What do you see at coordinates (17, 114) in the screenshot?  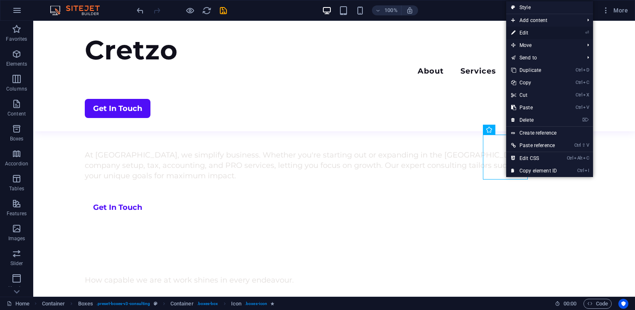 I see `p: Content` at bounding box center [17, 114].